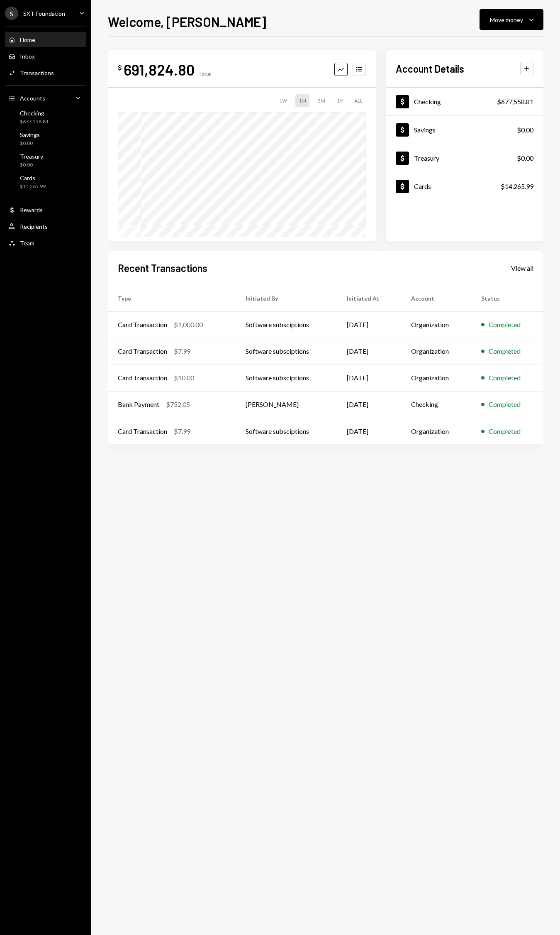 Image resolution: width=560 pixels, height=935 pixels. What do you see at coordinates (303, 100) in the screenshot?
I see `div: 1M` at bounding box center [303, 100].